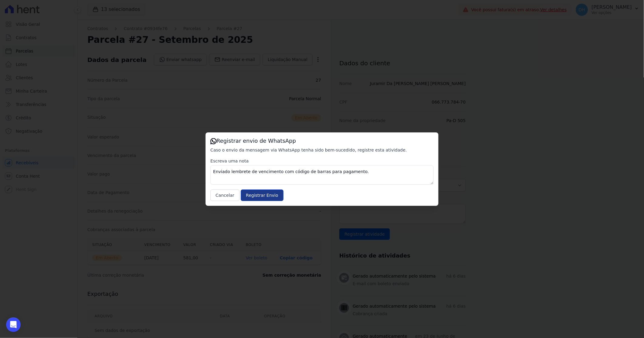 The width and height of the screenshot is (644, 338). I want to click on h3: Registrar envio de WhatsApp, so click(322, 141).